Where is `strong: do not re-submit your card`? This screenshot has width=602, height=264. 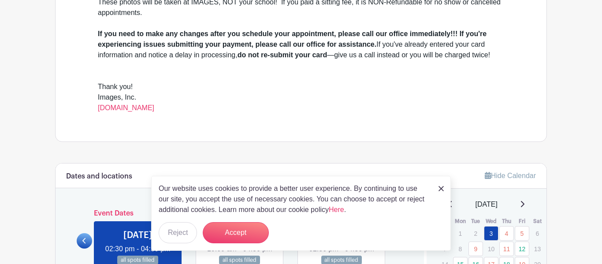 strong: do not re-submit your card is located at coordinates (282, 55).